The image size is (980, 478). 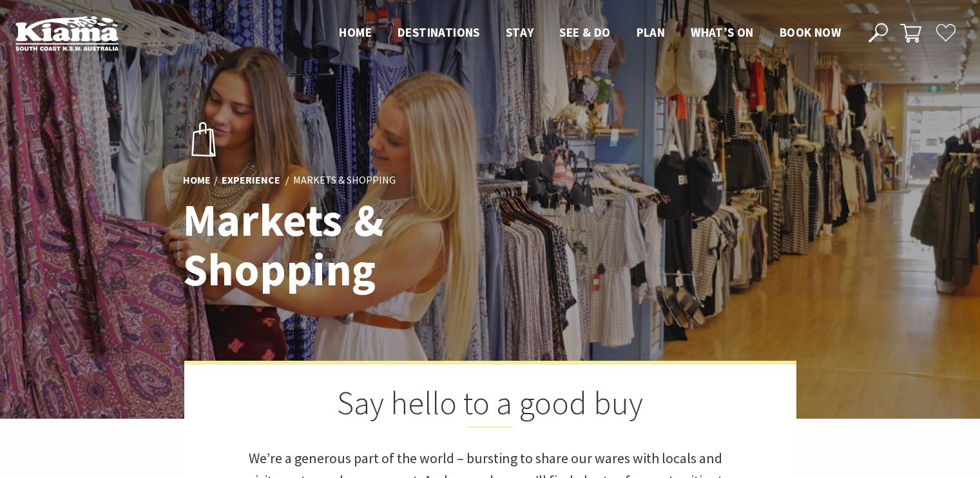 I want to click on span: Destinations, so click(x=439, y=32).